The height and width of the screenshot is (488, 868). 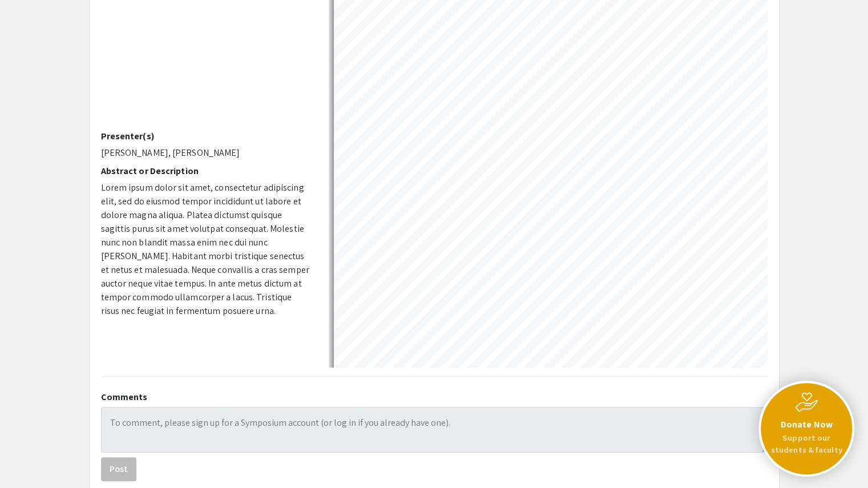 What do you see at coordinates (806, 444) in the screenshot?
I see `p: Support our students & faculty` at bounding box center [806, 444].